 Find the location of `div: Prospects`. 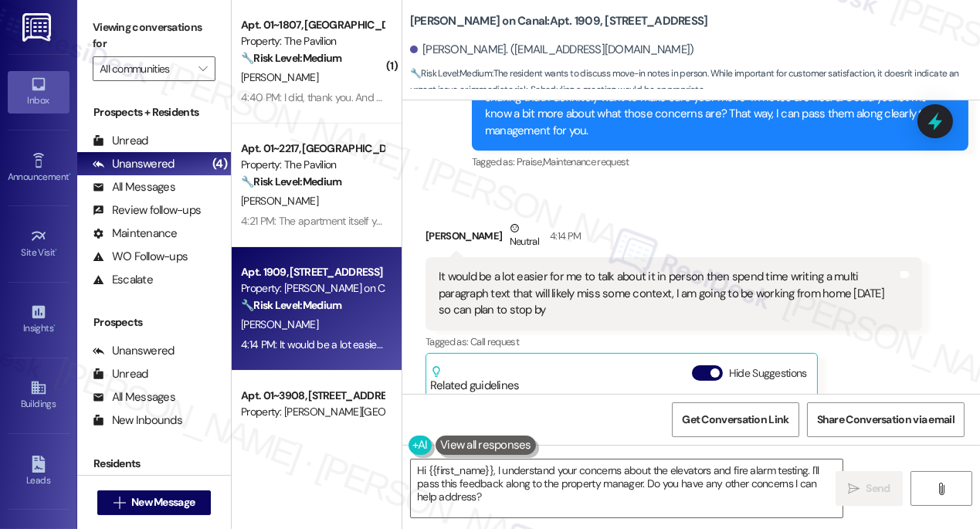

div: Prospects is located at coordinates (154, 322).